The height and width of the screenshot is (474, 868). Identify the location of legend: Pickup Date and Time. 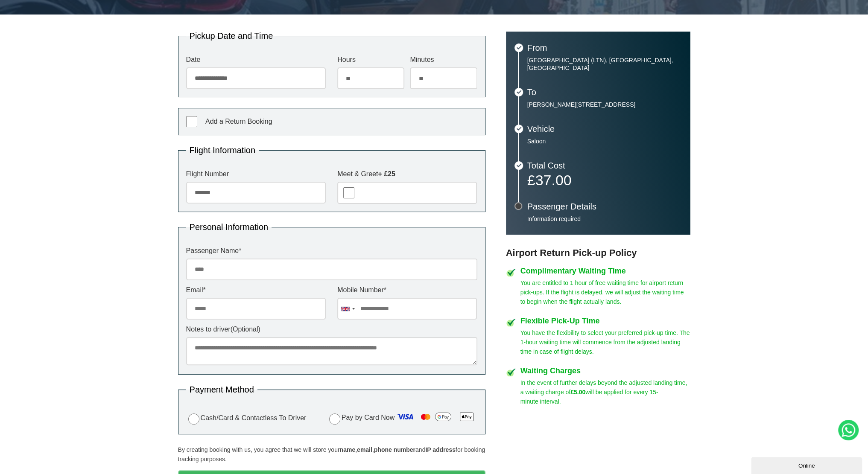
(231, 36).